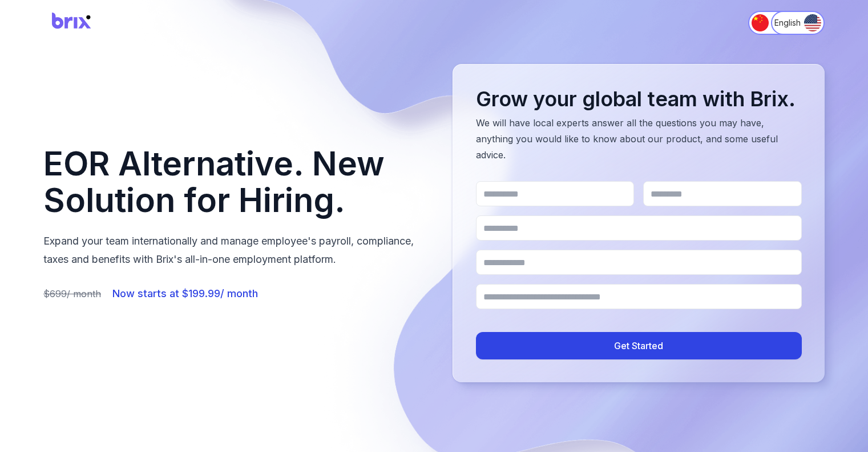  What do you see at coordinates (812, 23) in the screenshot?
I see `img: English` at bounding box center [812, 23].